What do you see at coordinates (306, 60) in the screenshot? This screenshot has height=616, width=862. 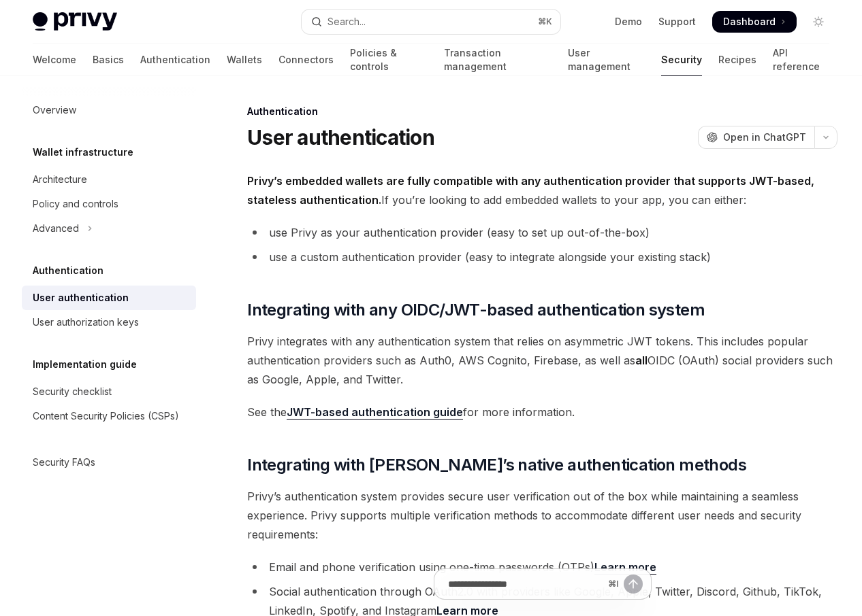 I see `a: Connectors` at bounding box center [306, 60].